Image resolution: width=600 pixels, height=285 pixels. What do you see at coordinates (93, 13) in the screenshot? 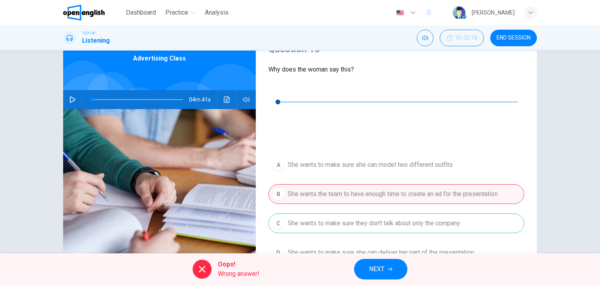
I see `a: OpenEnglish logo` at bounding box center [93, 13].